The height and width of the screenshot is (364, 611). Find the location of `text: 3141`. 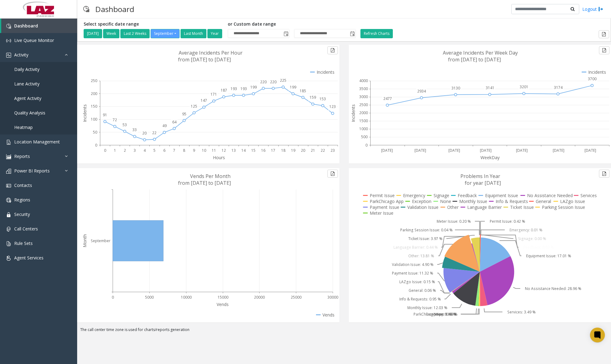

text: 3141 is located at coordinates (490, 88).